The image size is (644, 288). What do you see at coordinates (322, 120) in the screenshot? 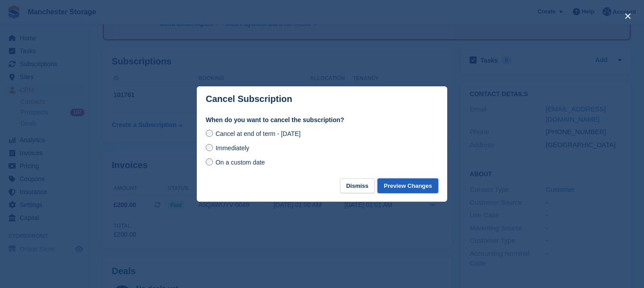
I see `label: When do you want to cancel the subscription?` at bounding box center [322, 120].